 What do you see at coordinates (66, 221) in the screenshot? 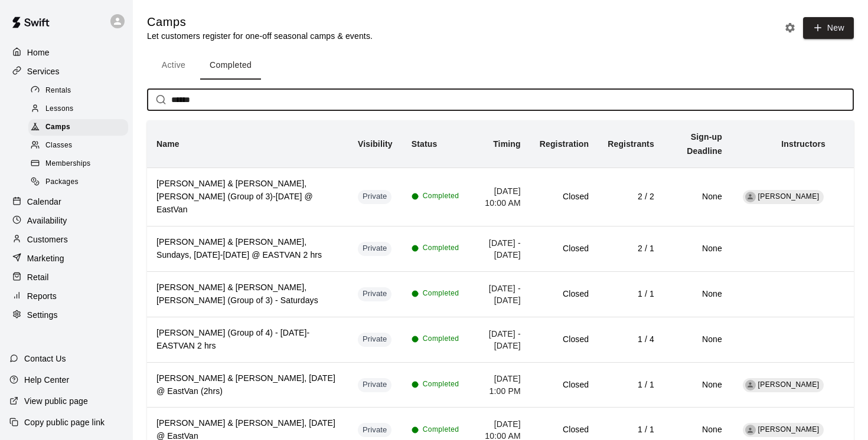
I see `div: Availability` at bounding box center [66, 221].